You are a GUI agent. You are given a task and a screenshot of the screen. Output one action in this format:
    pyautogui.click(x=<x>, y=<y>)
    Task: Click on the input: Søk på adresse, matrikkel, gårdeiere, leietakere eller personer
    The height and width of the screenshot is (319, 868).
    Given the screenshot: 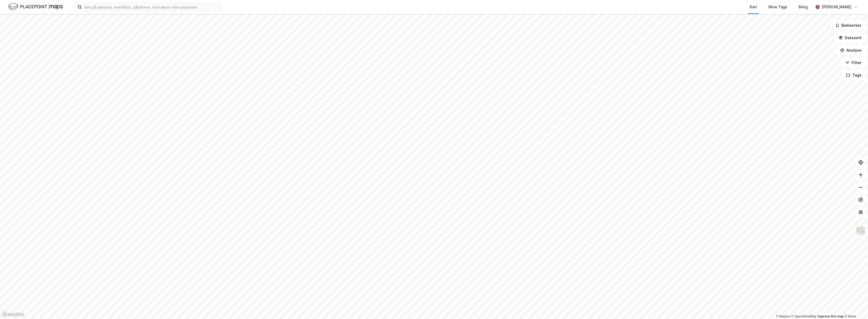 What is the action you would take?
    pyautogui.click(x=152, y=7)
    